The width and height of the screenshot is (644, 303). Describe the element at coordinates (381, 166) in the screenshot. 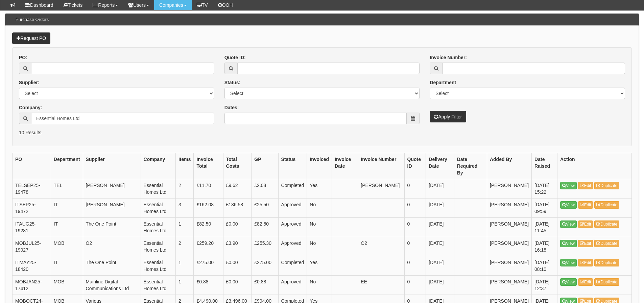

I see `th: Invoice Number` at that location.